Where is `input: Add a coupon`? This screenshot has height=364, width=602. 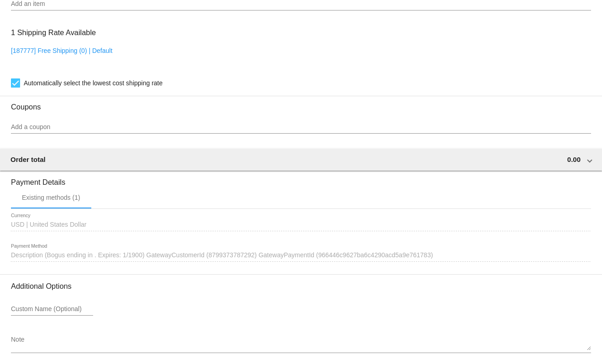 input: Add a coupon is located at coordinates (301, 128).